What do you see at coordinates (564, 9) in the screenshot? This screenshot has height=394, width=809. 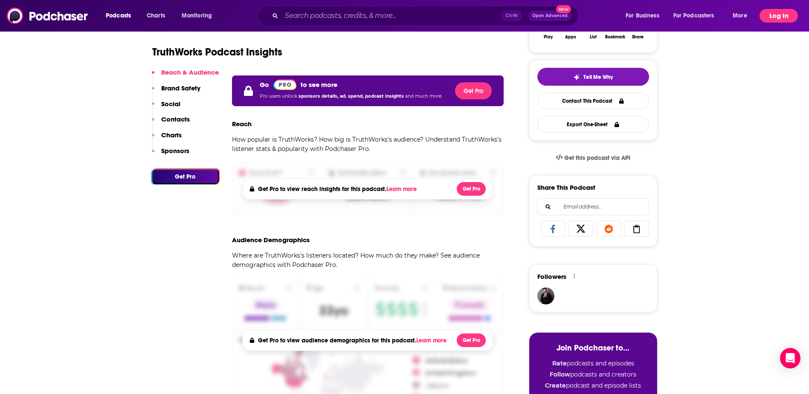 I see `span: New` at bounding box center [564, 9].